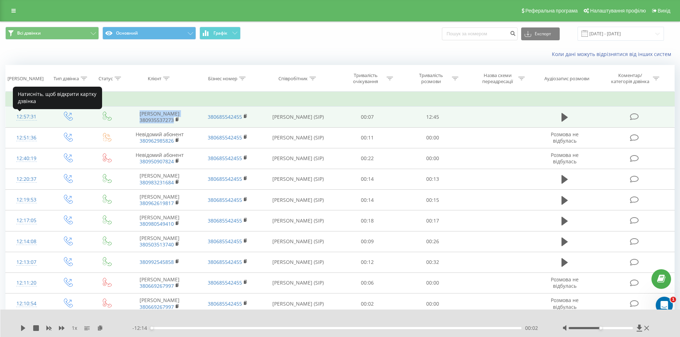  What do you see at coordinates (29, 33) in the screenshot?
I see `span: Всі дзвінки` at bounding box center [29, 33].